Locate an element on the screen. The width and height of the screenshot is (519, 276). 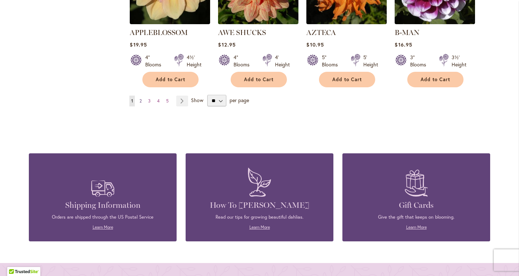
h4: Shipping Information is located at coordinates (103, 205).